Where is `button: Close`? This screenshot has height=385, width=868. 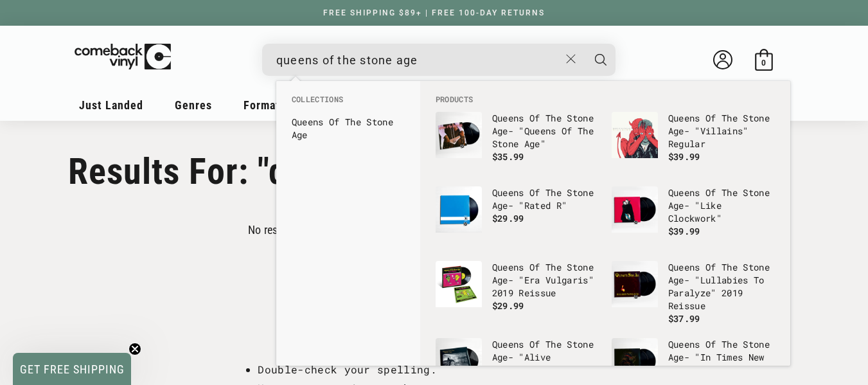 button: Close is located at coordinates (571, 60).